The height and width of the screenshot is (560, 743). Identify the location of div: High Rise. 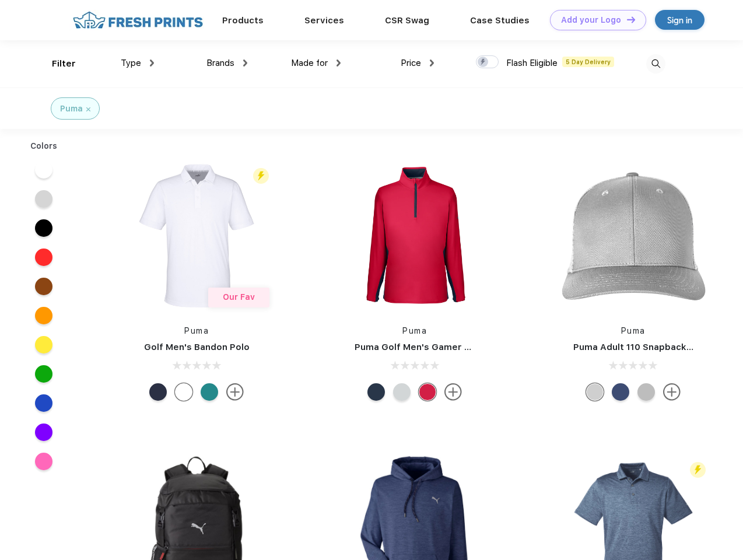
(402, 392).